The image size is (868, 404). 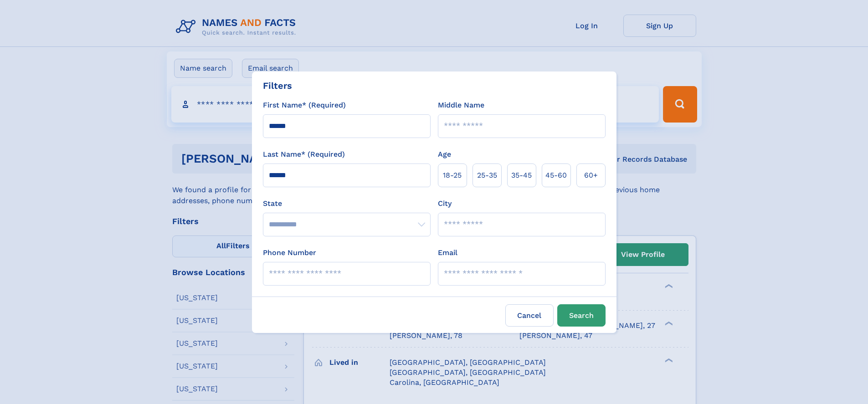 What do you see at coordinates (347, 203) in the screenshot?
I see `label: State` at bounding box center [347, 203].